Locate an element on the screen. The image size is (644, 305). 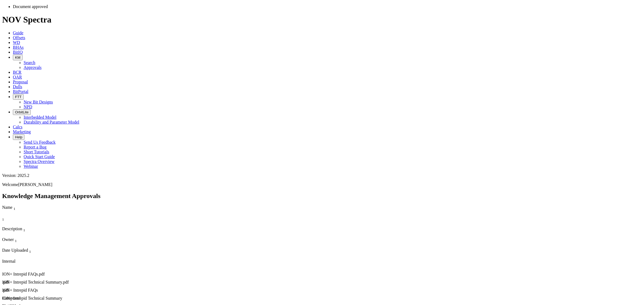
div: ION+ Intrepid FAQs.pdf is located at coordinates (126, 274).